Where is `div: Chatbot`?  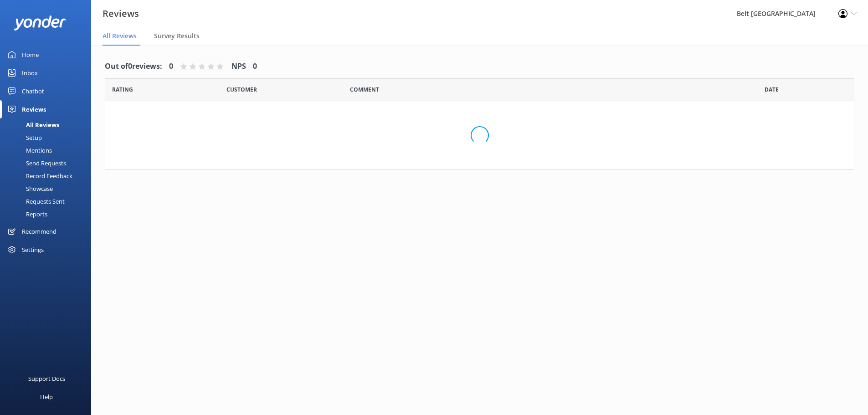 div: Chatbot is located at coordinates (33, 91).